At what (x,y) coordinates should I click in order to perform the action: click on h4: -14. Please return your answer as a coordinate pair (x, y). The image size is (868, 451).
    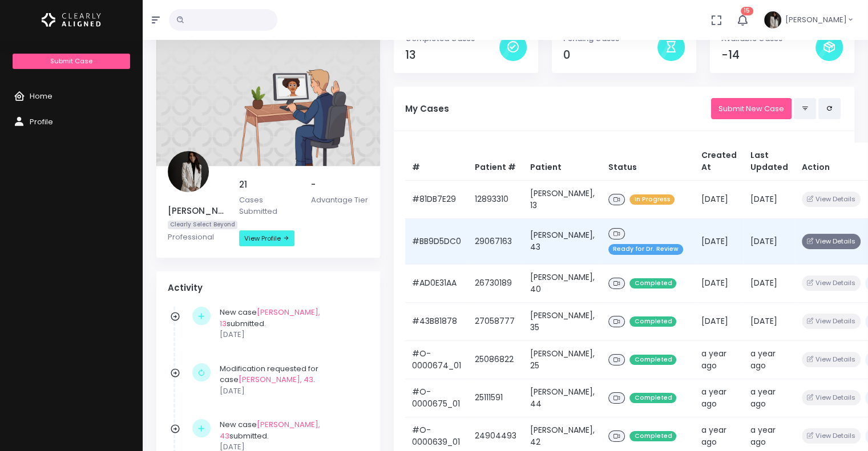
    Looking at the image, I should click on (768, 55).